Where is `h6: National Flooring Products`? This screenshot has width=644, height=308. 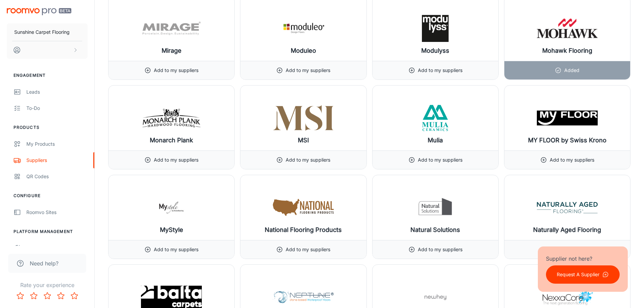 h6: National Flooring Products is located at coordinates (303, 230).